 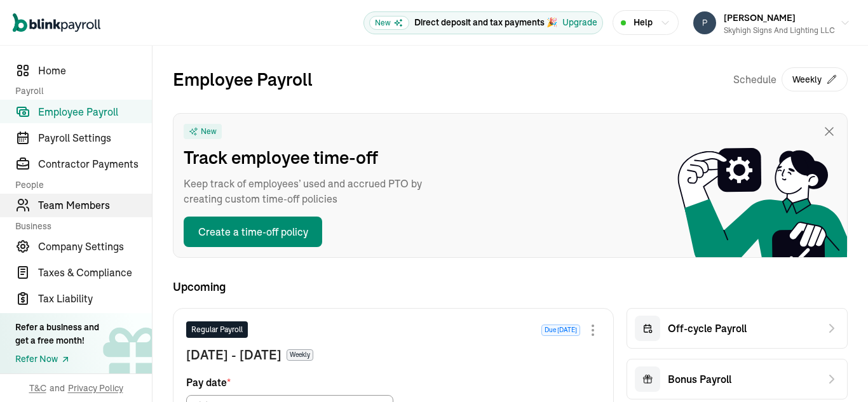 What do you see at coordinates (95, 70) in the screenshot?
I see `span: Home` at bounding box center [95, 70].